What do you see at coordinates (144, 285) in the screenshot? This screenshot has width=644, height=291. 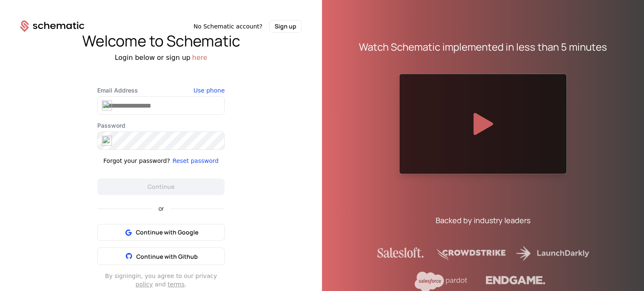 I see `a: policy` at bounding box center [144, 285].